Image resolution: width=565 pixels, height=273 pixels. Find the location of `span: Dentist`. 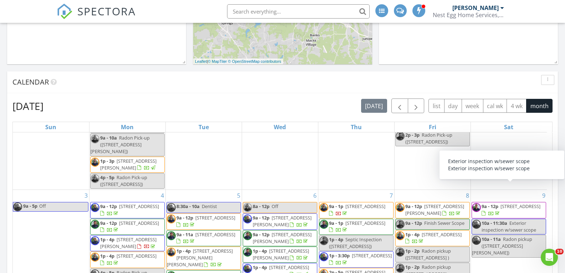

span: Dentist is located at coordinates (209, 206).